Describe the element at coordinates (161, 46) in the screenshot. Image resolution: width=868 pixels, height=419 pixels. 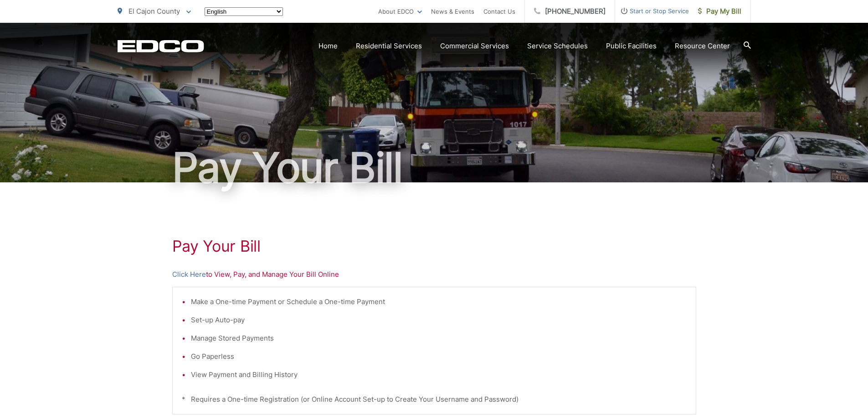
I see `a: EDCD logo. Return to the homepage.` at that location.